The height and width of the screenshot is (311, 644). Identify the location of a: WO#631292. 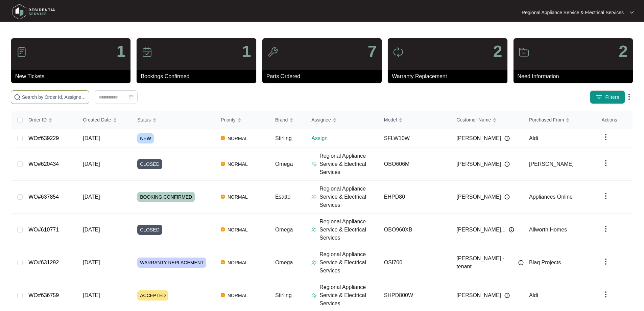
(44, 262).